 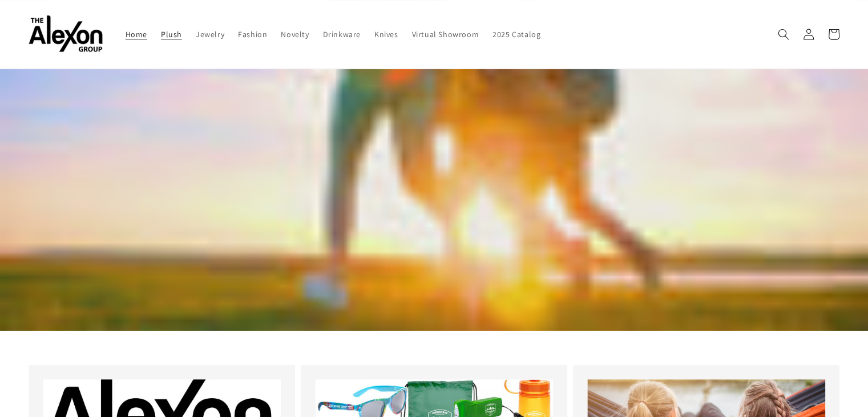 I want to click on a: Knives, so click(x=386, y=34).